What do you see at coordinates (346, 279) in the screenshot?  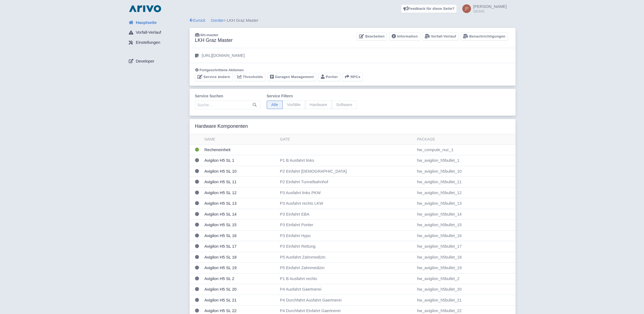 I see `td: P1 B Ausfahrt rechts` at bounding box center [346, 279].